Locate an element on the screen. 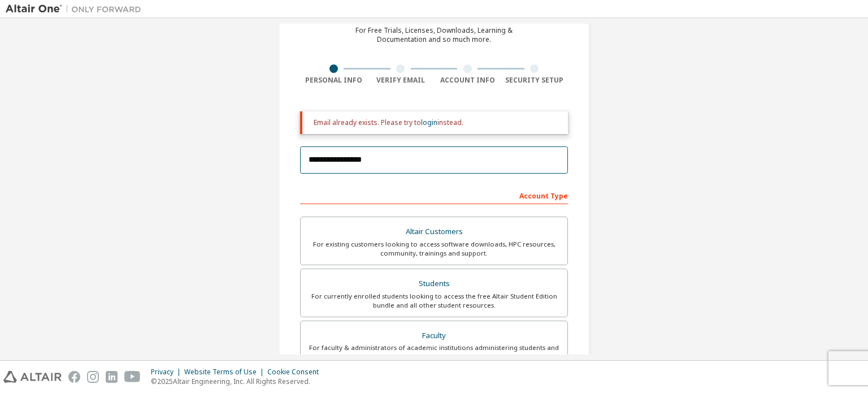 The image size is (868, 393). div: Account Type is located at coordinates (434, 195).